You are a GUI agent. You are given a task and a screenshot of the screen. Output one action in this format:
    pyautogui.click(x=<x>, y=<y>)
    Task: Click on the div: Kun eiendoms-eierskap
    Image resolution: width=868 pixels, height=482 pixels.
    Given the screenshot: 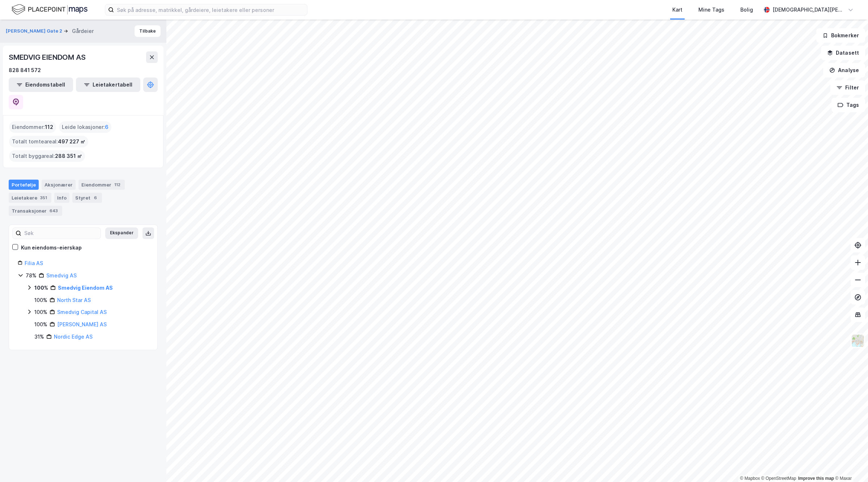 What is the action you would take?
    pyautogui.click(x=51, y=247)
    